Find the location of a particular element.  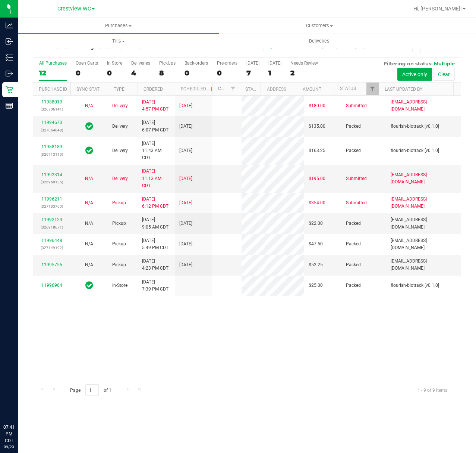

div: 2 is located at coordinates (304, 73).